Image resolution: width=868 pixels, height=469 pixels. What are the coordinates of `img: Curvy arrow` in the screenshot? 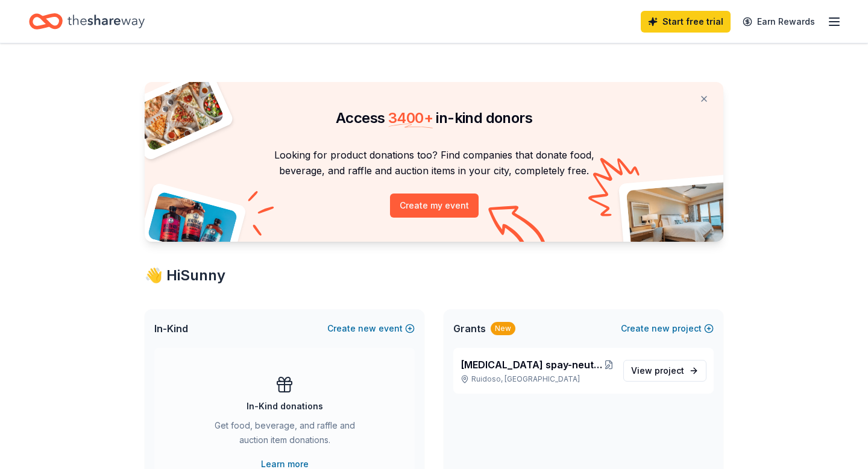 It's located at (518, 228).